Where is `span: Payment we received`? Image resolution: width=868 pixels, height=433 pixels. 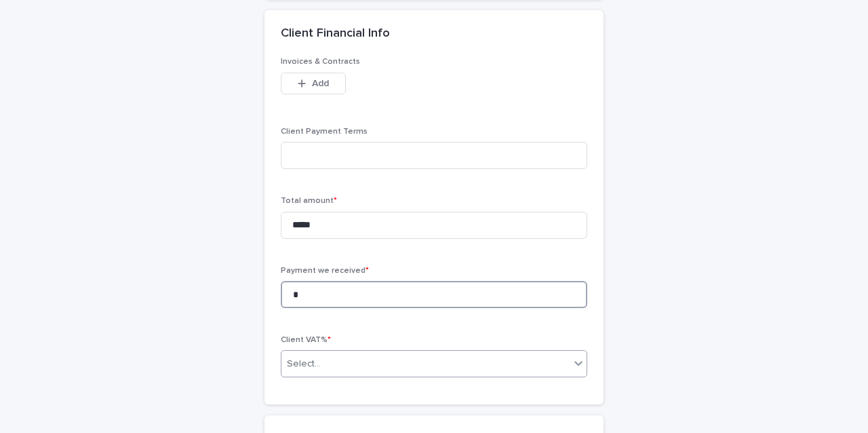
span: Payment we received is located at coordinates (325, 271).